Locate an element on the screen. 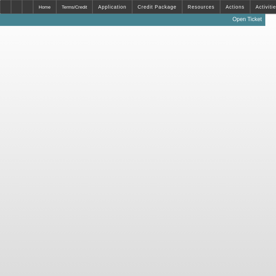 This screenshot has width=276, height=276. button: Actions is located at coordinates (235, 7).